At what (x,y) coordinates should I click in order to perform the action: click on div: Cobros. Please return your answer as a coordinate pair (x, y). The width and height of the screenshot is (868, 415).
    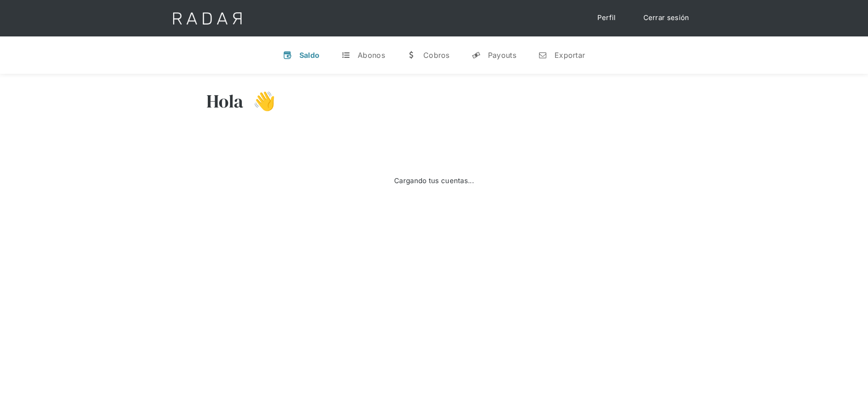
    Looking at the image, I should click on (436, 55).